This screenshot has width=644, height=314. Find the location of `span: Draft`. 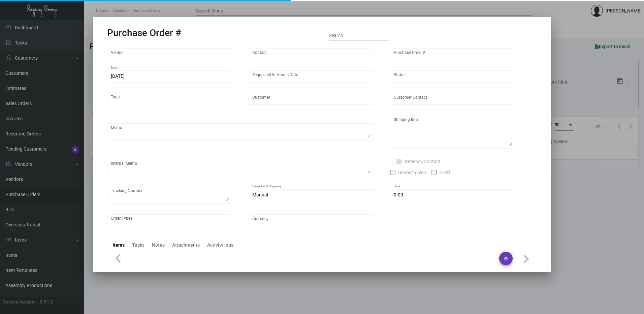

span: Draft is located at coordinates (445, 173).